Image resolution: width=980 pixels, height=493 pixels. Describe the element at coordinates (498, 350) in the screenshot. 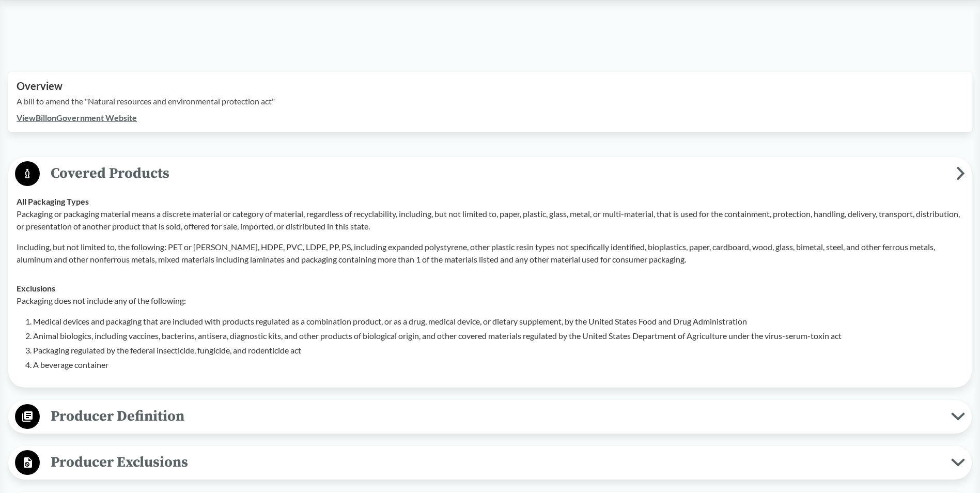

I see `li: Packaging regulated by the federal insecticide, fungicide, and rodenticide act` at that location.